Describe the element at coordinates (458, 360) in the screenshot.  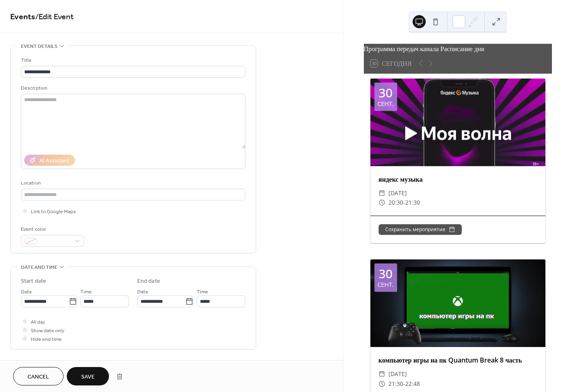
I see `div: компьютер игры на пк Quantum Break 8 часть` at that location.